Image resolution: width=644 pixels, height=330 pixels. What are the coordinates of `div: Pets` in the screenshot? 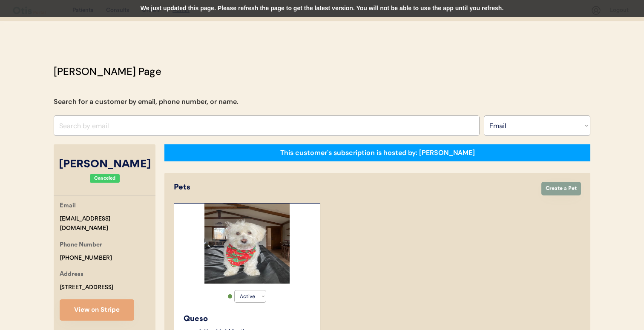 It's located at (353, 187).